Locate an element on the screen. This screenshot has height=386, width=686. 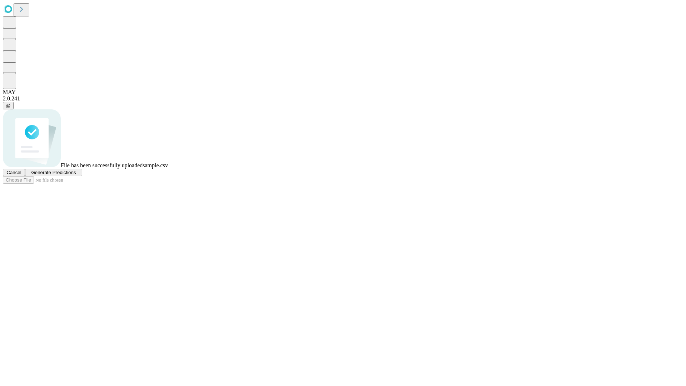
button: Generate Predictions is located at coordinates (54, 172).